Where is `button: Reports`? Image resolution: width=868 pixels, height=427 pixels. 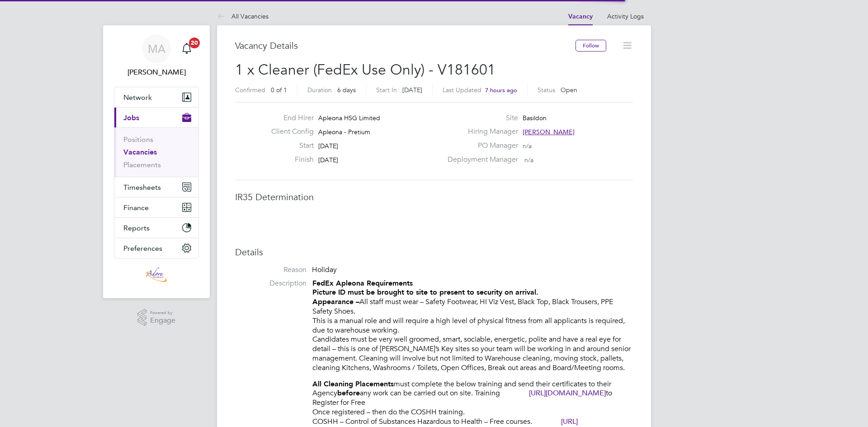
button: Reports is located at coordinates (156, 228).